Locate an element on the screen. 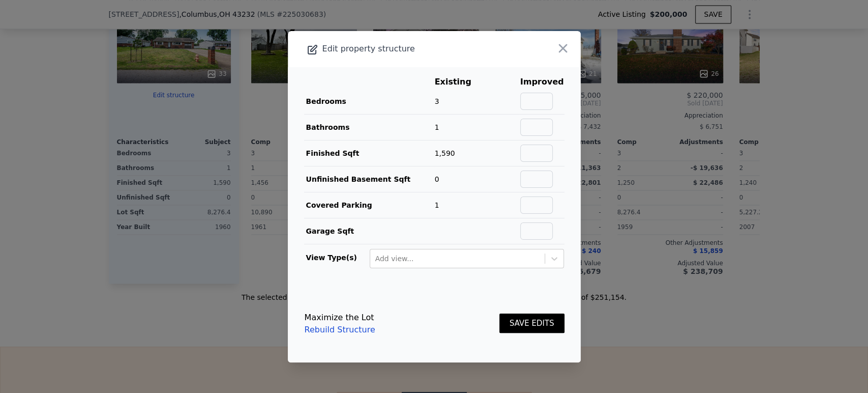 This screenshot has height=393, width=868. span: 3 is located at coordinates (437, 101).